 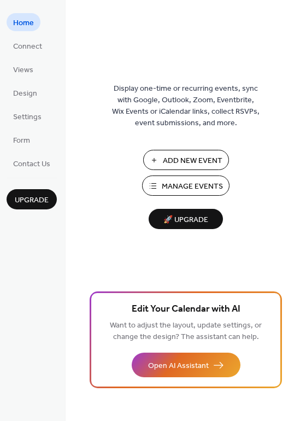 I want to click on span: Connect, so click(x=27, y=46).